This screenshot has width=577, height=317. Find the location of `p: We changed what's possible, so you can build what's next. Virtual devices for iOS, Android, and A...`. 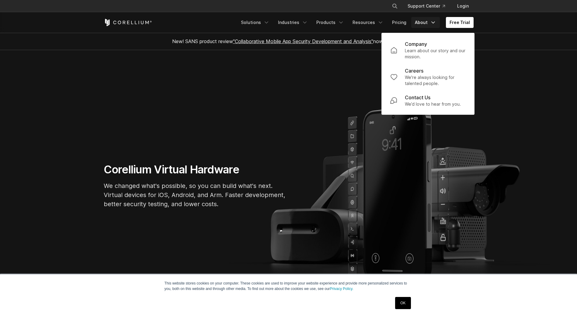

p: We changed what's possible, so you can build what's next. Virtual devices for iOS, Android, and A... is located at coordinates (195, 195).